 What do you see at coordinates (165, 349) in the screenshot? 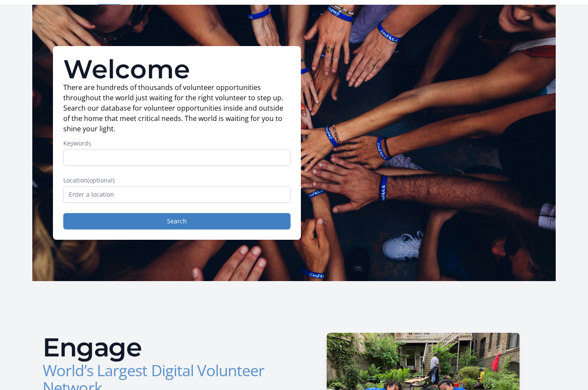
I see `h2: Engage` at bounding box center [165, 349].